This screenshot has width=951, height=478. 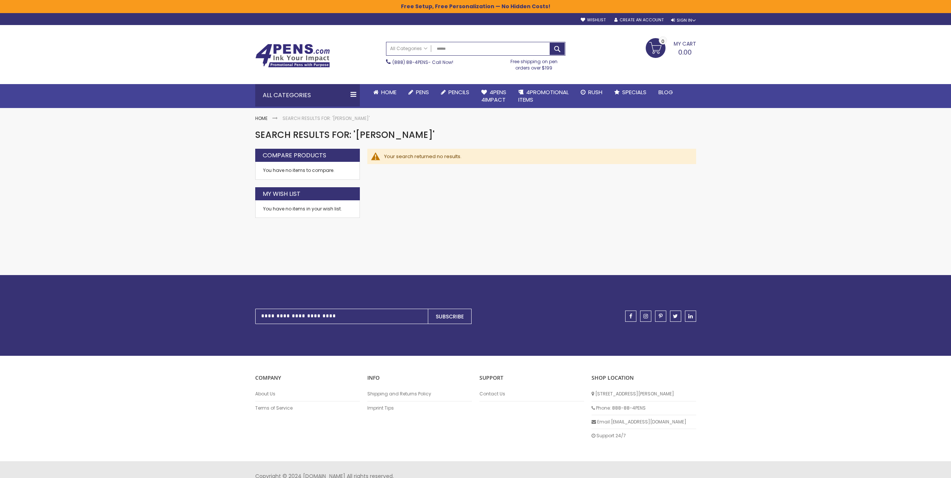 What do you see at coordinates (308, 394) in the screenshot?
I see `a: About Us` at bounding box center [308, 394].